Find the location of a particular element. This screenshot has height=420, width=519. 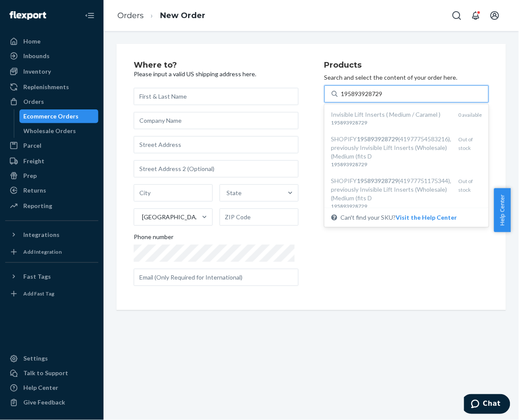

div: Ecommerce Orders is located at coordinates (51, 116).